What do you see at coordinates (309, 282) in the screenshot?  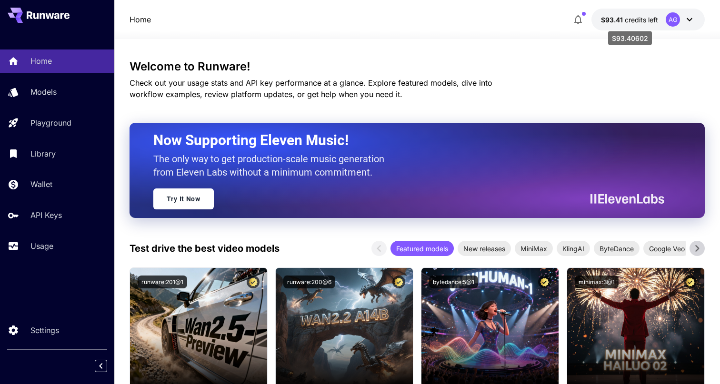 I see `button: runware:200@6` at bounding box center [309, 282].